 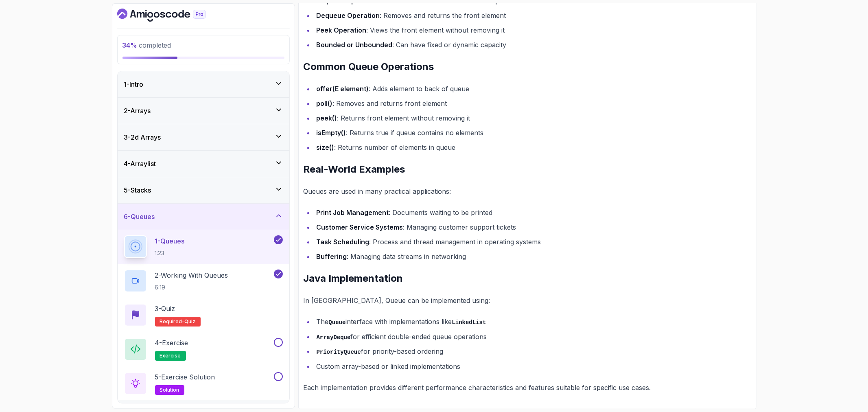 I want to click on p: Queues are used in many practical applications:, so click(x=528, y=191).